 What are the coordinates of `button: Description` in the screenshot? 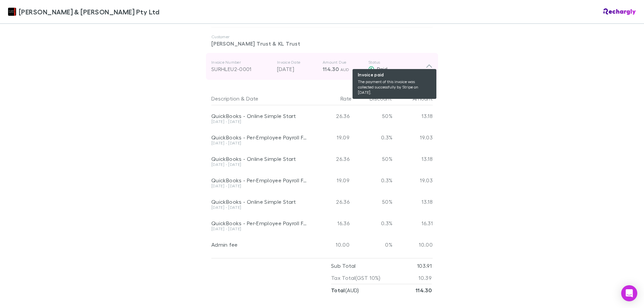 It's located at (225, 99).